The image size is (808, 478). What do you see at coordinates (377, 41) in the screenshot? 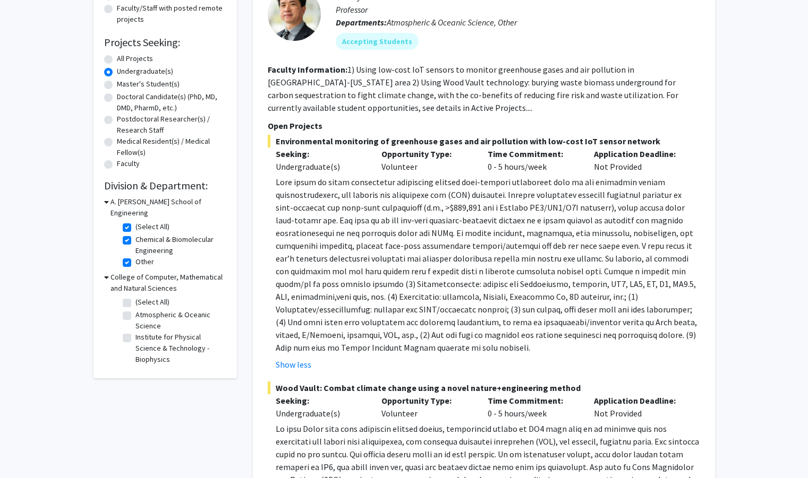
I see `mat-chip: Accepting Students` at bounding box center [377, 41].